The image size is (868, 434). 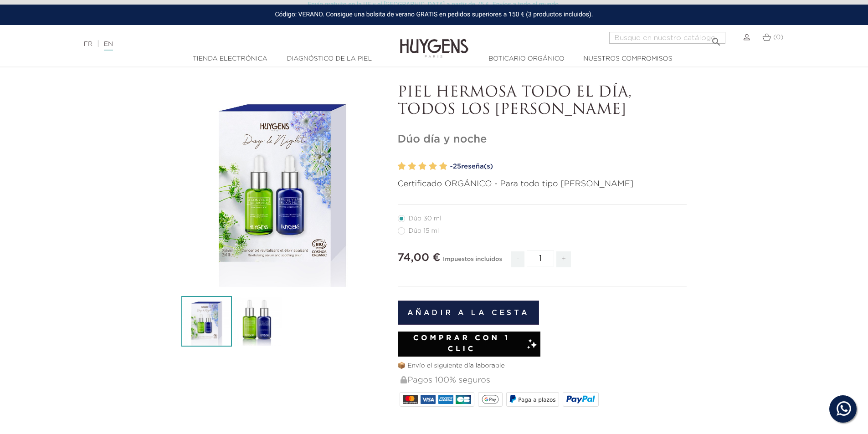 What do you see at coordinates (230, 59) in the screenshot?
I see `font: Tienda electrónica` at bounding box center [230, 59].